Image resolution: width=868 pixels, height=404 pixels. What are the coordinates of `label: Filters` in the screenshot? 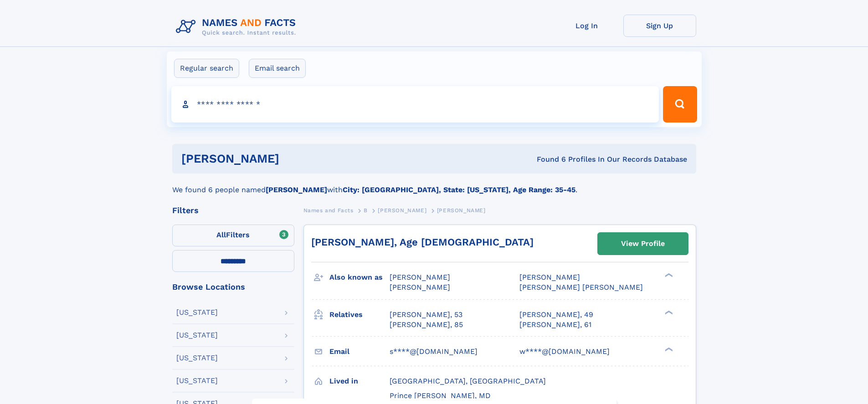 It's located at (233, 236).